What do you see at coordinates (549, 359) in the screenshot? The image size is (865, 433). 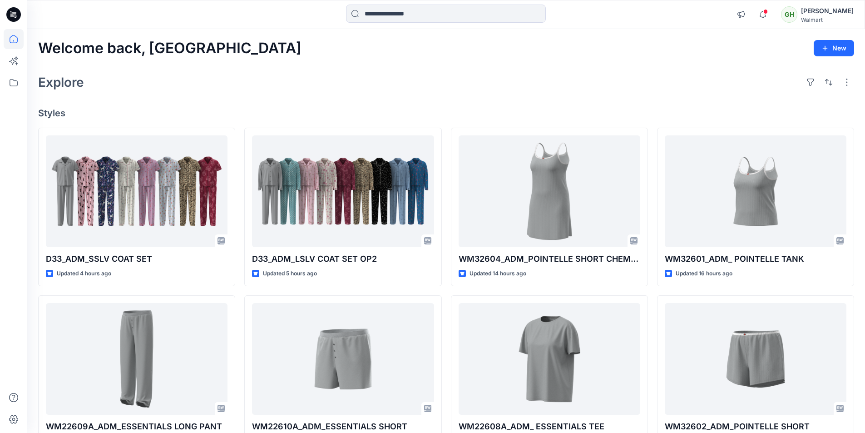 I see `a: WM22608A_ADM_ ESSENTIALS TEE` at bounding box center [549, 359].